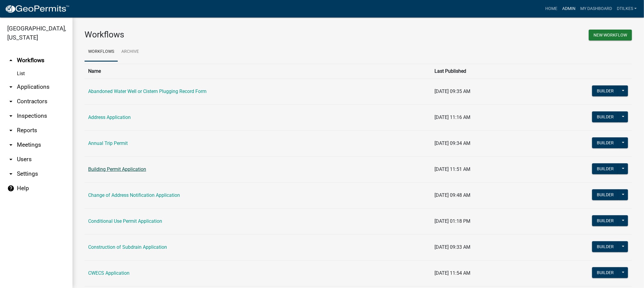 This screenshot has width=644, height=288. What do you see at coordinates (220, 35) in the screenshot?
I see `h3: Workflows` at bounding box center [220, 35].